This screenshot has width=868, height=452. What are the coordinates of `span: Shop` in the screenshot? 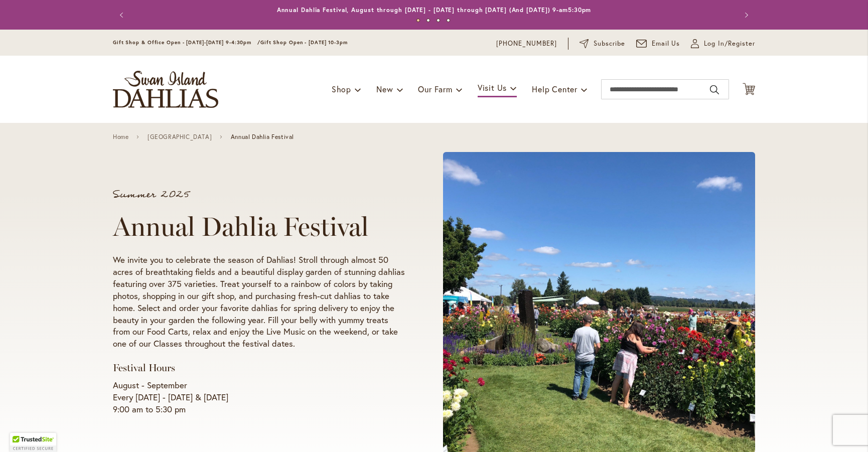 It's located at (342, 89).